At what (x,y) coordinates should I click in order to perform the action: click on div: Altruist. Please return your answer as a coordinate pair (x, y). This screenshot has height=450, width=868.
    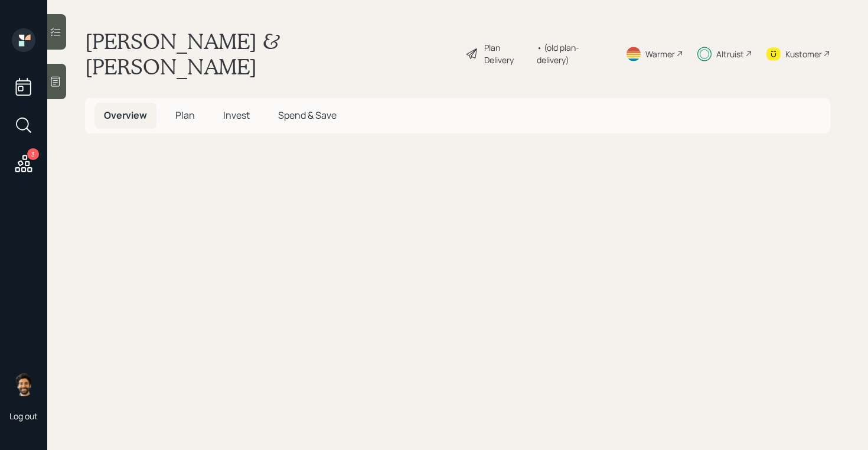
    Looking at the image, I should click on (730, 54).